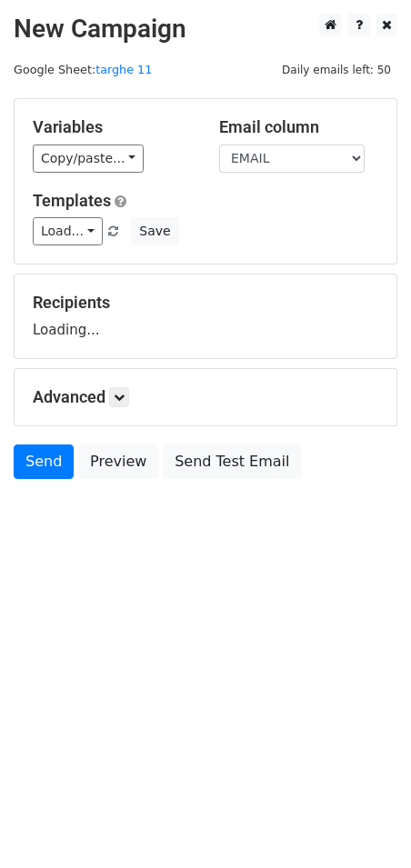 The image size is (411, 868). I want to click on small: Google Sheet:, so click(83, 69).